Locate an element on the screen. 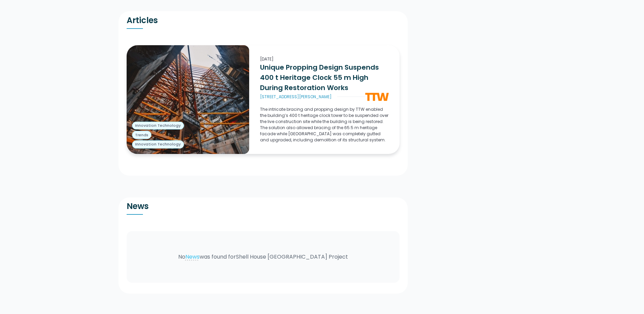  a: News is located at coordinates (192, 257).